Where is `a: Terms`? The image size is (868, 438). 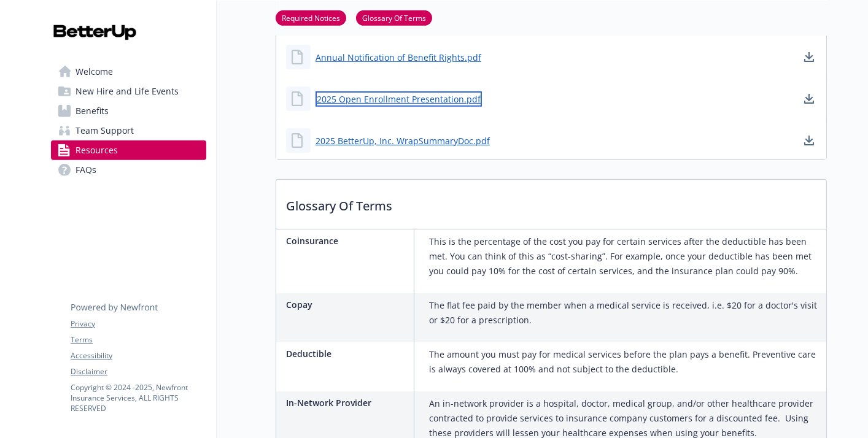 a: Terms is located at coordinates (138, 340).